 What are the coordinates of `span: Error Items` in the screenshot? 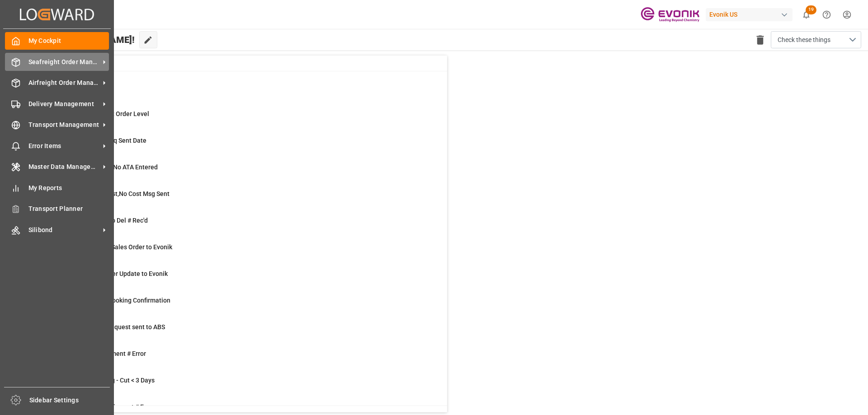 It's located at (64, 146).